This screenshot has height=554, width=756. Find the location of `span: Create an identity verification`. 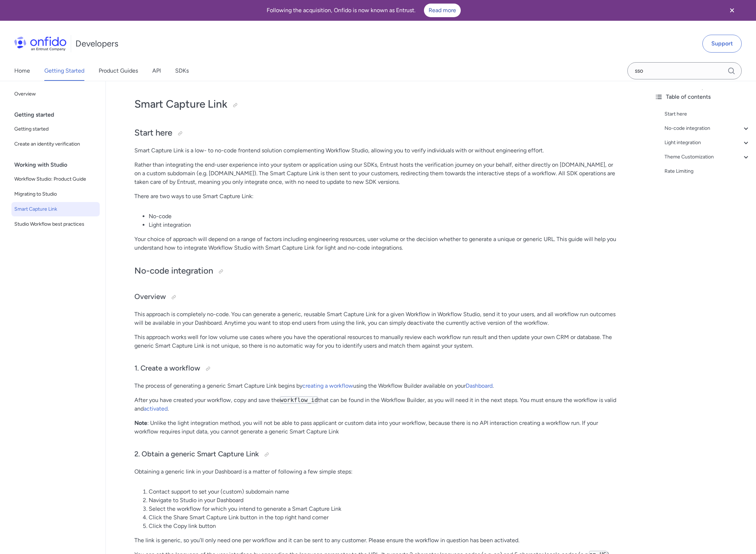

span: Create an identity verification is located at coordinates (56, 144).